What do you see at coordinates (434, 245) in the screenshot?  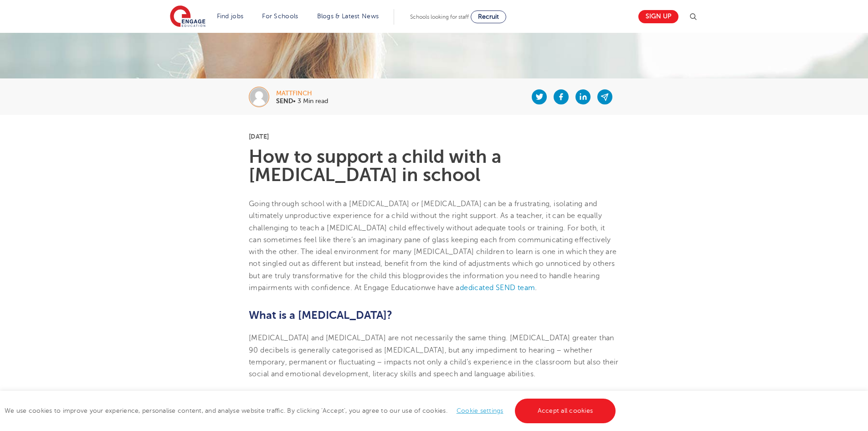 I see `p: provides the information you need to handle hearing impairments with confidence we have a .` at bounding box center [434, 245].